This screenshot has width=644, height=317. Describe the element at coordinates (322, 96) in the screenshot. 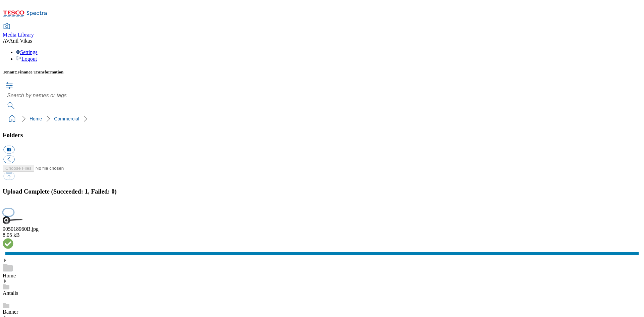

I see `input: Search by names or tags` at that location.